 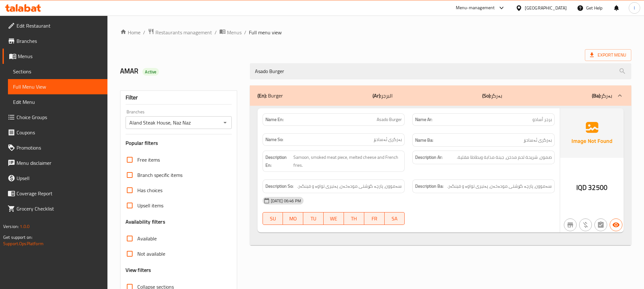 What do you see at coordinates (475, 8) in the screenshot?
I see `div: Menu-management` at bounding box center [475, 8].